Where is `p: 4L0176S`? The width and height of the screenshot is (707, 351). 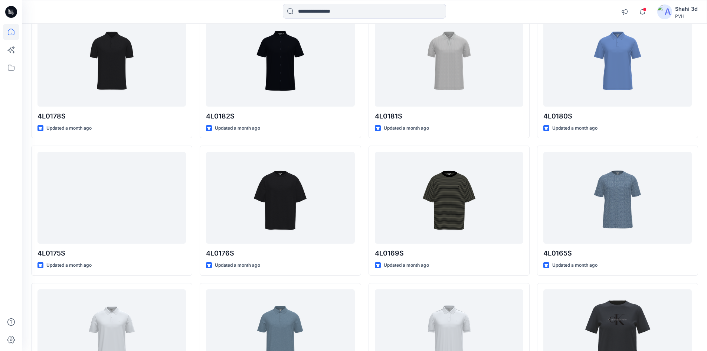
p: 4L0176S is located at coordinates (280, 253).